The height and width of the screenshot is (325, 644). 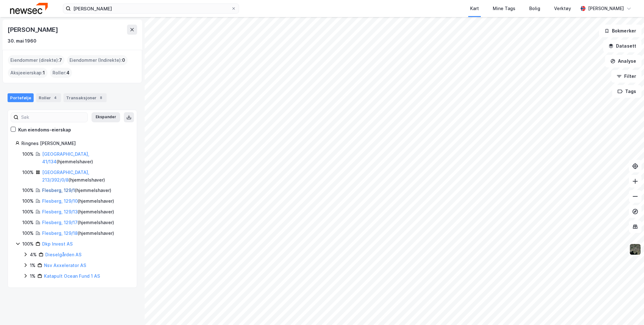 I want to click on input: Søk på adresse, matrikkel, gårdeiere, leietakere eller personer, so click(x=151, y=8).